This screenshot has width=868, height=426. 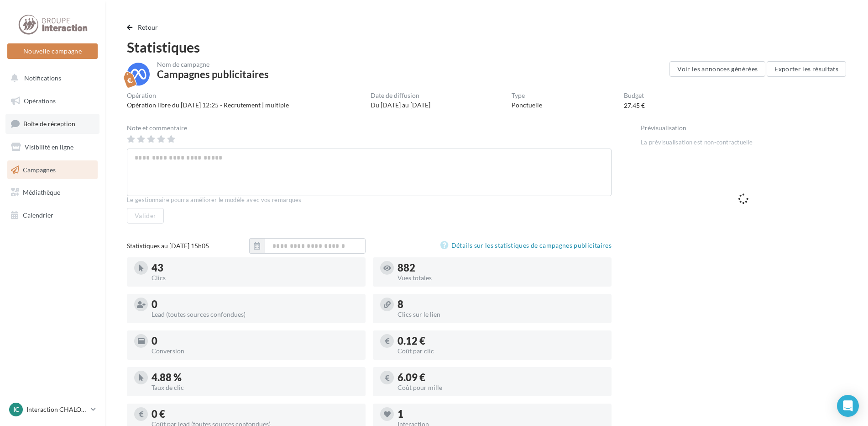 I want to click on span: Boîte de réception, so click(x=49, y=124).